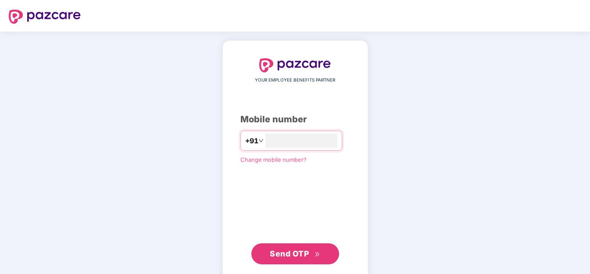 The image size is (590, 274). I want to click on span: Send OTP, so click(289, 253).